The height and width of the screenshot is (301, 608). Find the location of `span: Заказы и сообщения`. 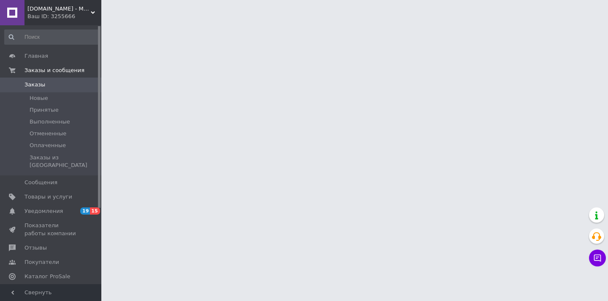

span: Заказы и сообщения is located at coordinates (54, 70).